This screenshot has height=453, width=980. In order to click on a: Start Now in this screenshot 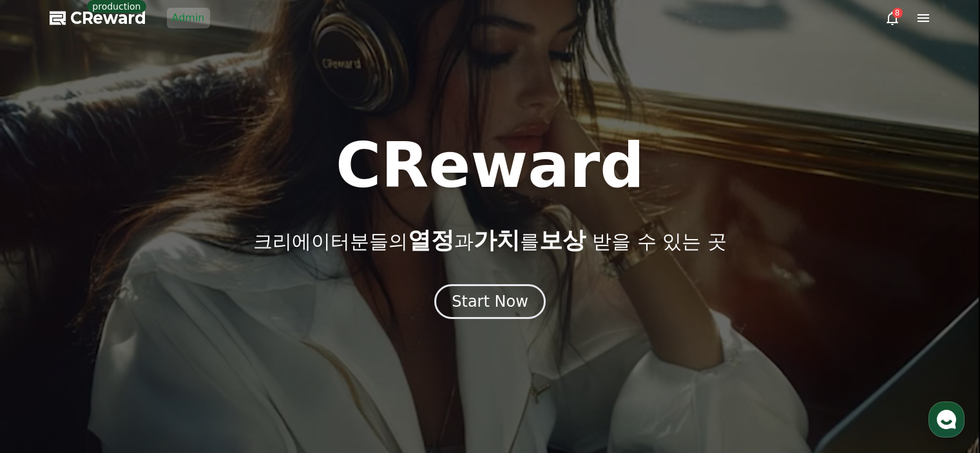, I will do `click(490, 303)`.